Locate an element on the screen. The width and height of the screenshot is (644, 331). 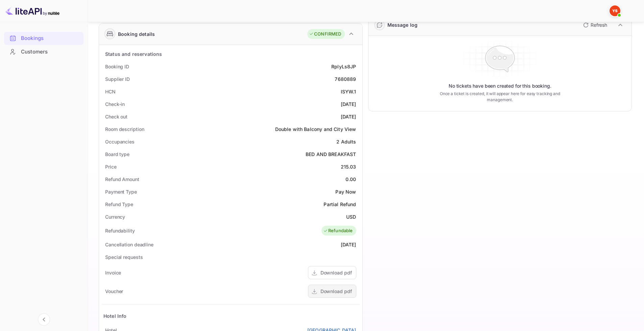
div: Status and reservations is located at coordinates (134, 54).